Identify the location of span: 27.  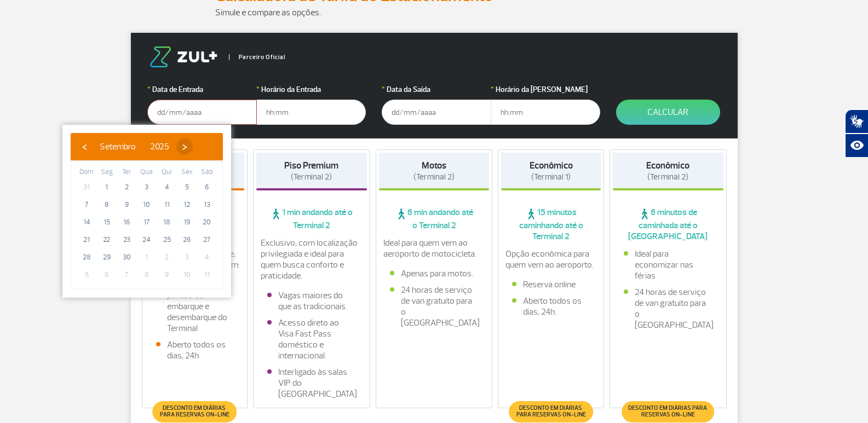
(207, 240).